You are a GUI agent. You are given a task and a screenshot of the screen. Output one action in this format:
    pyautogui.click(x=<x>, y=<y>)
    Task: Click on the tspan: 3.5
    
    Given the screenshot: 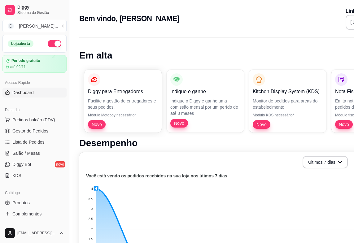 What is the action you would take?
    pyautogui.click(x=90, y=199)
    